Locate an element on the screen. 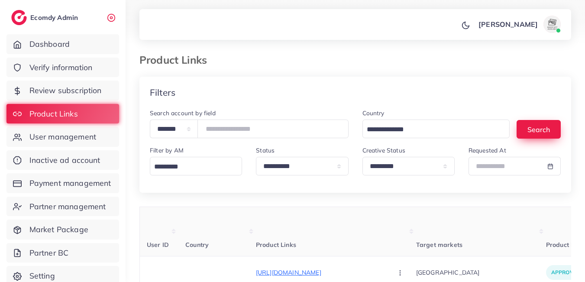 Image resolution: width=585 pixels, height=282 pixels. span: User management is located at coordinates (63, 137).